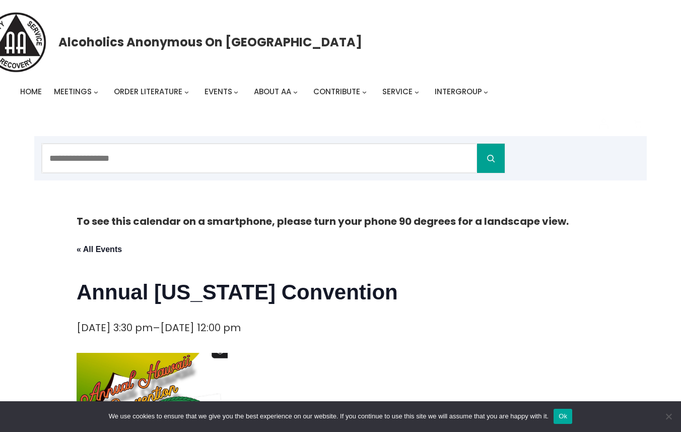 The image size is (681, 432). What do you see at coordinates (491, 158) in the screenshot?
I see `button: Search` at bounding box center [491, 158].